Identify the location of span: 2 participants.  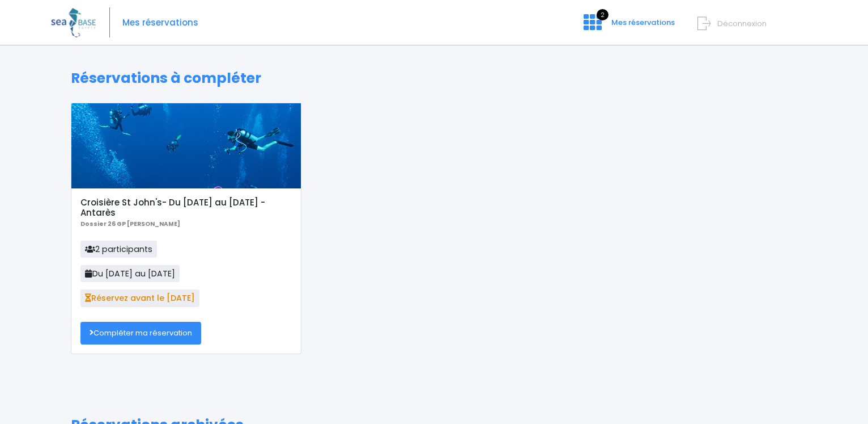
(119, 249).